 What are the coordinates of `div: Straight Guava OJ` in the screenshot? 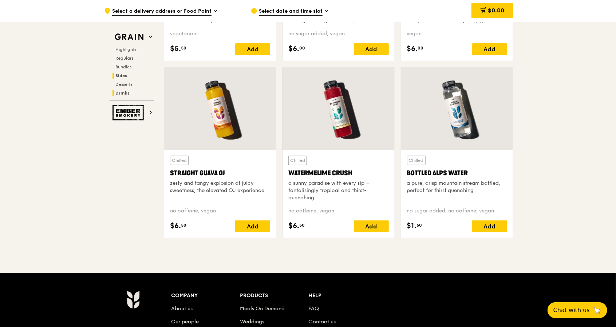 It's located at (220, 173).